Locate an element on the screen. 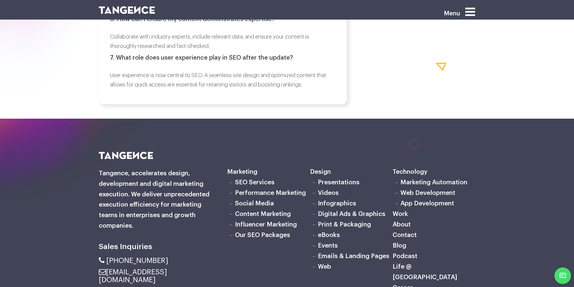 The image size is (574, 287). a: eBooks is located at coordinates (329, 235).